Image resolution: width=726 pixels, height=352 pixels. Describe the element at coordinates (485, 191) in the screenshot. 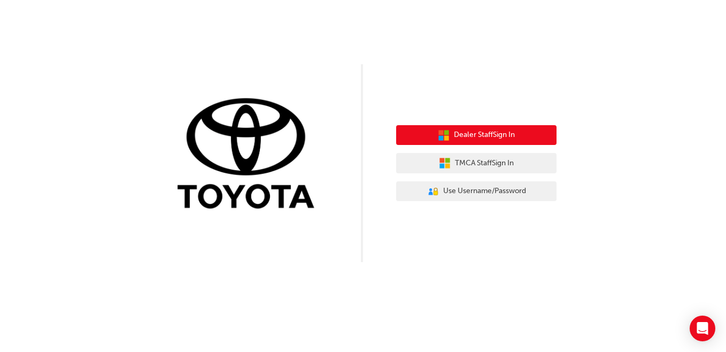

I see `span: Use Username/Password` at that location.